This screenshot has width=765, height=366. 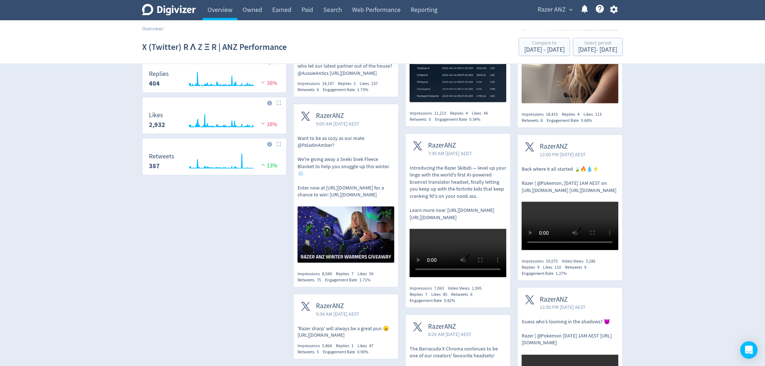 I want to click on a: Overview, so click(x=152, y=29).